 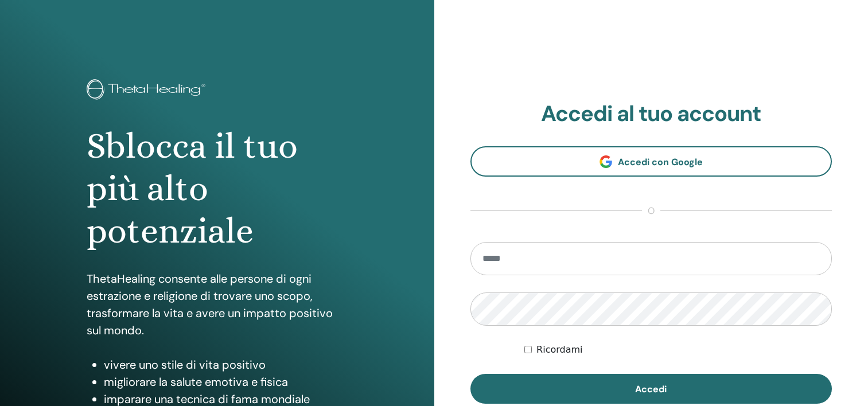 What do you see at coordinates (660, 162) in the screenshot?
I see `span: Accedi con Google` at bounding box center [660, 162].